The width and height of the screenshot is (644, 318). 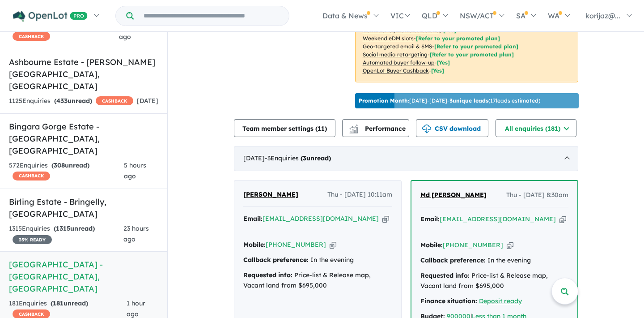 What do you see at coordinates (397, 46) in the screenshot?
I see `u: Geo-targeted email & SMS` at bounding box center [397, 46].